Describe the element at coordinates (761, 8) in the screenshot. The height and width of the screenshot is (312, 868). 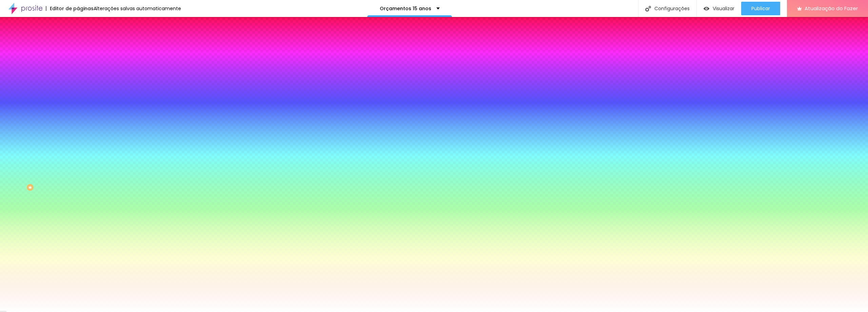
I see `button: Publicar` at that location.